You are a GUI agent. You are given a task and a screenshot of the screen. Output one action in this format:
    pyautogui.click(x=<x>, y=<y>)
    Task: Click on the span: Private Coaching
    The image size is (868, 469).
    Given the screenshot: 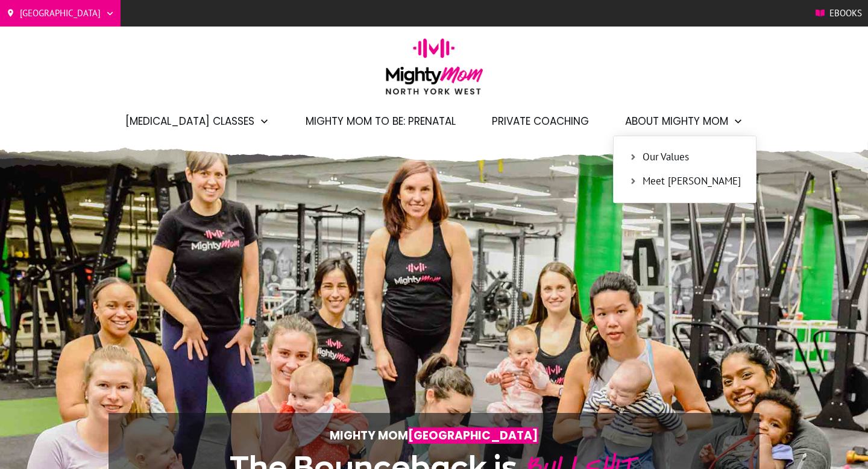 What is the action you would take?
    pyautogui.click(x=540, y=121)
    